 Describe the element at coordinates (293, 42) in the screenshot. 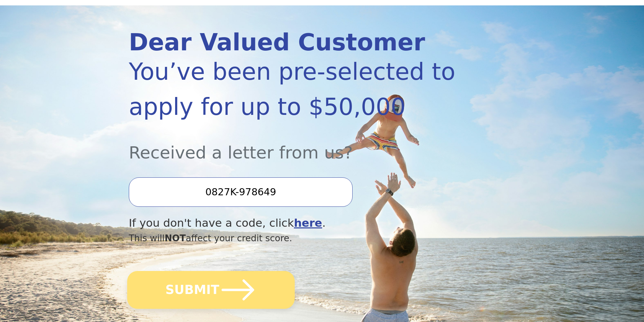

I see `div: Dear Valued Customer` at that location.